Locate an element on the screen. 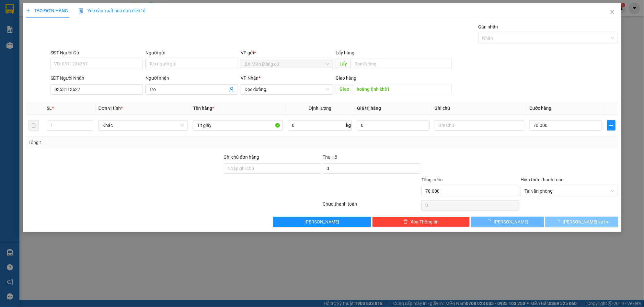 This screenshot has height=307, width=644. span: Dọc đường is located at coordinates (287, 90).